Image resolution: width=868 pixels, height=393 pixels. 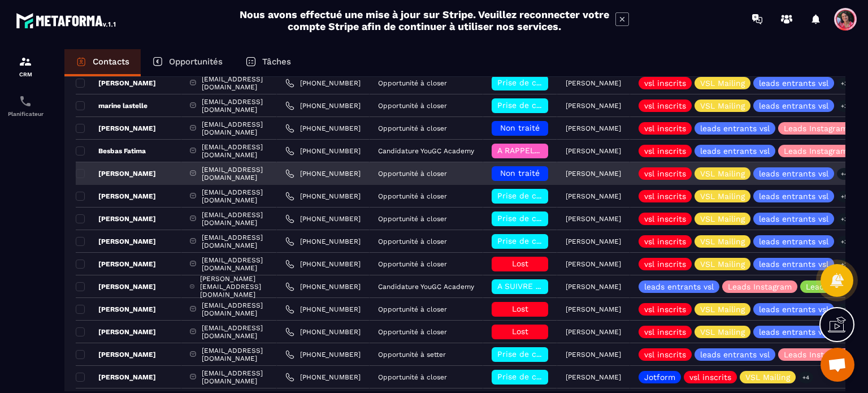 What do you see at coordinates (25, 101) in the screenshot?
I see `img: scheduler` at bounding box center [25, 101].